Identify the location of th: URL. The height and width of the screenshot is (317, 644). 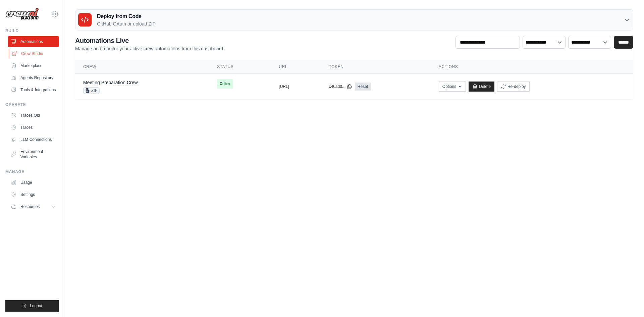
(296, 67).